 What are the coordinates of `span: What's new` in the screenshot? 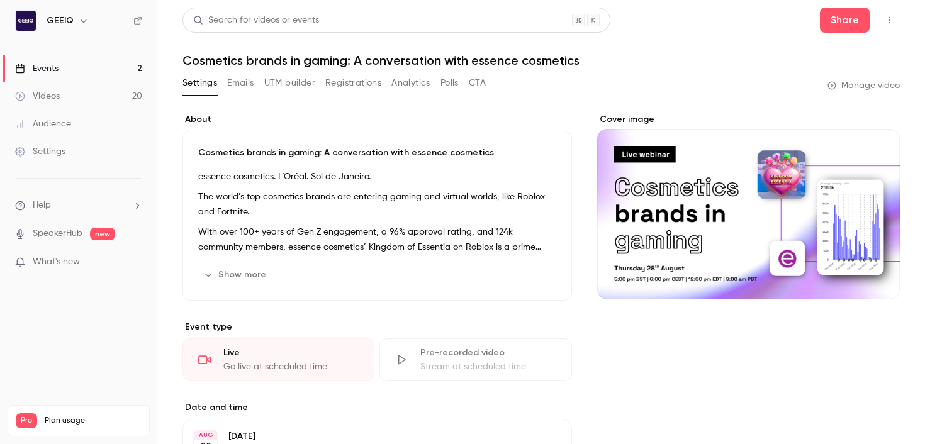 It's located at (56, 262).